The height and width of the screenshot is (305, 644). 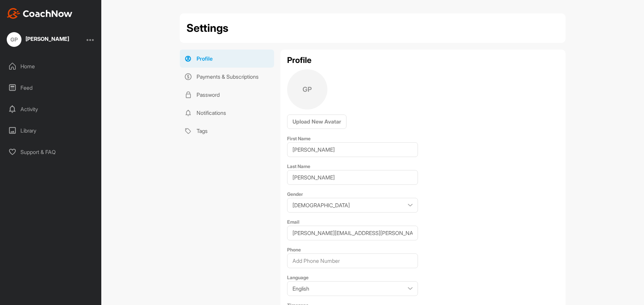 I want to click on a: Notifications, so click(x=227, y=113).